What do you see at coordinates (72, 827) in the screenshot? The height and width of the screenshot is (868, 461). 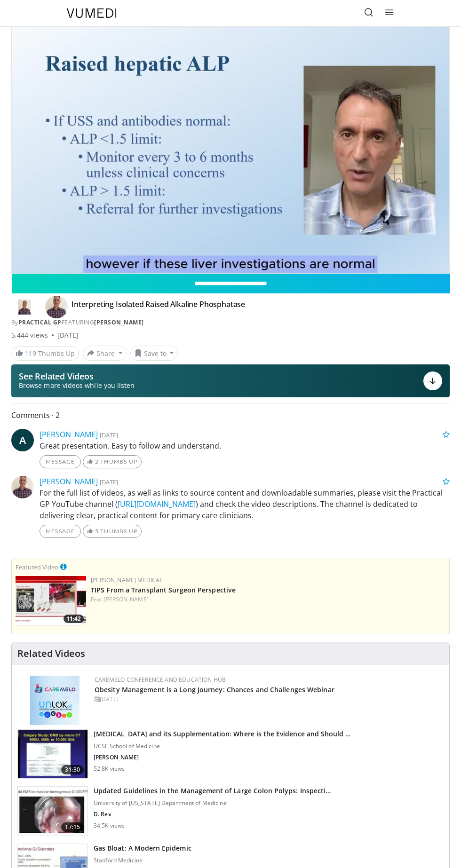 I see `span: 17:15` at bounding box center [72, 827].